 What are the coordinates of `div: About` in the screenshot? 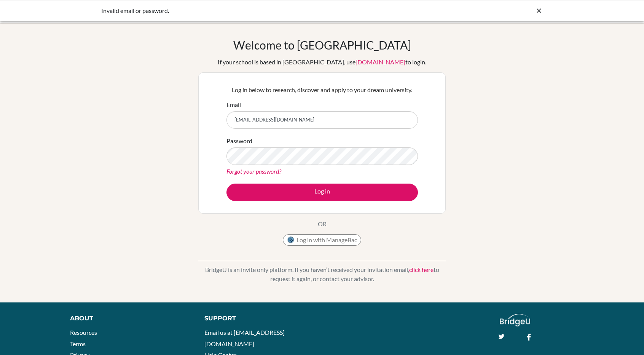 It's located at (128, 319).